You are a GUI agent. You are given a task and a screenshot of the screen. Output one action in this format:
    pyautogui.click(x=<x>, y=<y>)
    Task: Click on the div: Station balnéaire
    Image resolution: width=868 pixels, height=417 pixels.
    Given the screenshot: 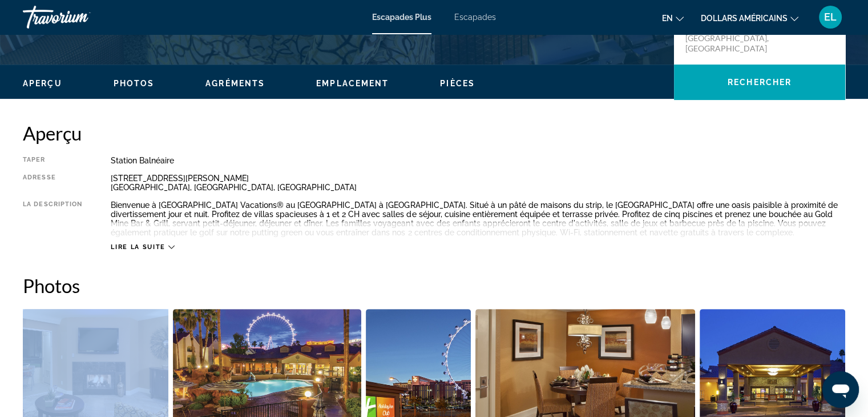 What is the action you would take?
    pyautogui.click(x=478, y=161)
    